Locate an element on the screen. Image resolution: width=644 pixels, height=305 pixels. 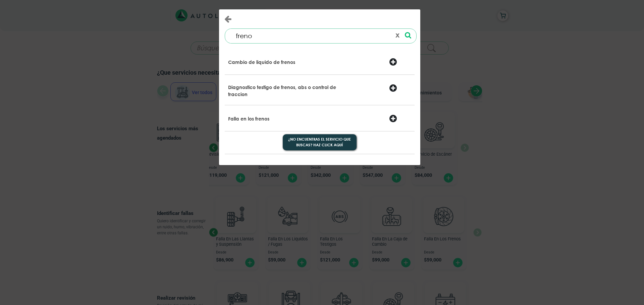
button: Close is located at coordinates (228, 19).